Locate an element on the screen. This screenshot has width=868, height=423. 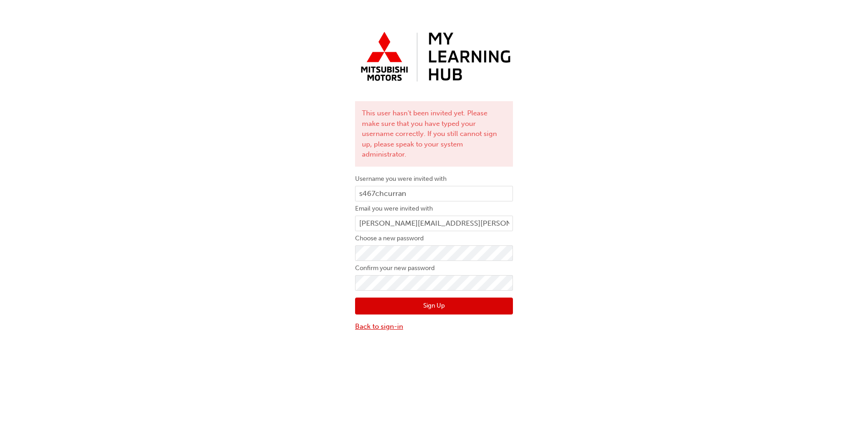
label: Email you were invited with is located at coordinates (434, 209).